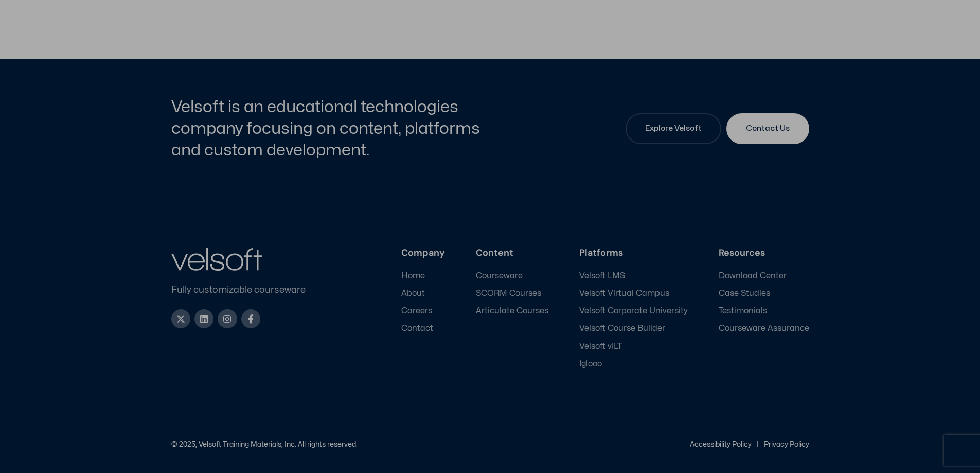 The width and height of the screenshot is (980, 473). Describe the element at coordinates (633, 328) in the screenshot. I see `a: Velsoft Course Builder` at that location.